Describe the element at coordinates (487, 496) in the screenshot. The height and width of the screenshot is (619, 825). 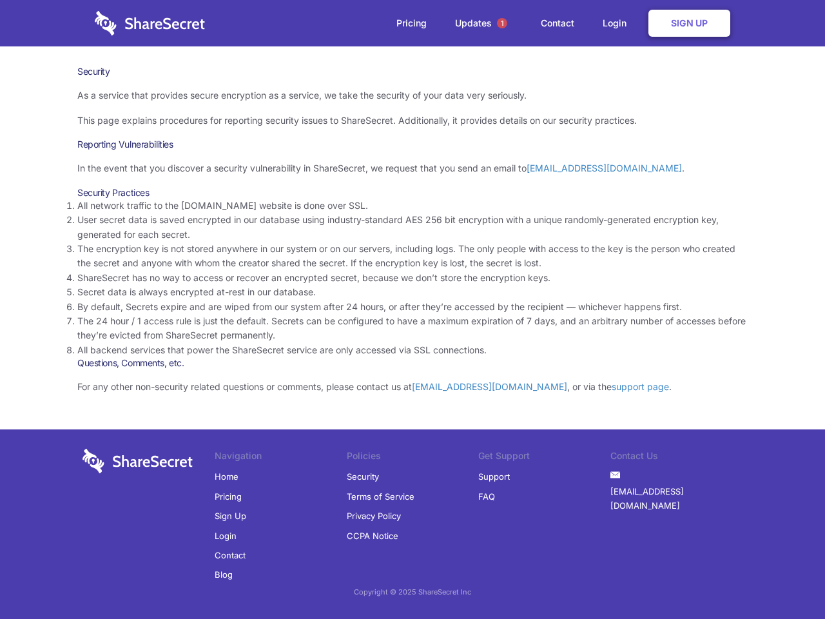
I see `a: FAQ` at that location.